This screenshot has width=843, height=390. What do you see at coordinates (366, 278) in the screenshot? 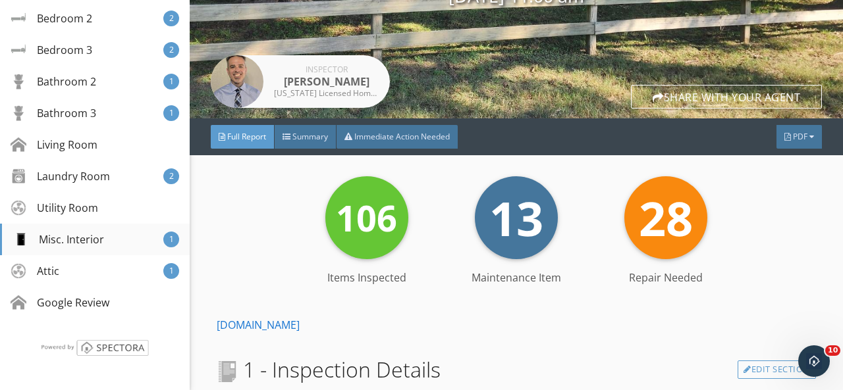
I see `div: Items Inspected` at bounding box center [366, 278].